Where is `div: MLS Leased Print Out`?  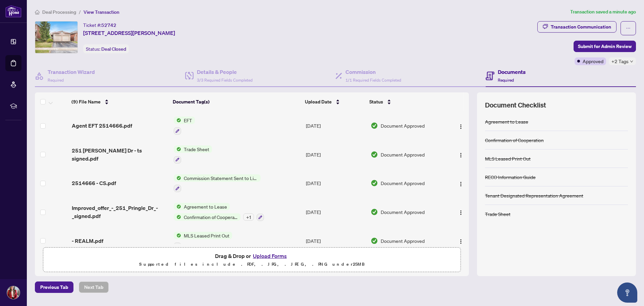 div: MLS Leased Print Out is located at coordinates (507, 158).